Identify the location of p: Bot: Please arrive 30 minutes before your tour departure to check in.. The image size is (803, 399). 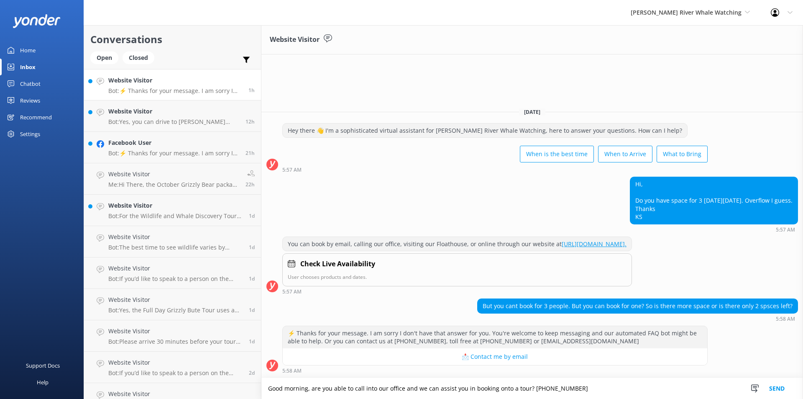
(175, 341).